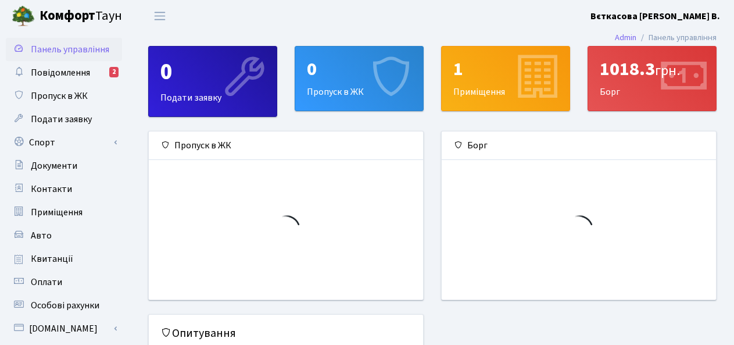  What do you see at coordinates (54, 166) in the screenshot?
I see `span: Документи` at bounding box center [54, 166].